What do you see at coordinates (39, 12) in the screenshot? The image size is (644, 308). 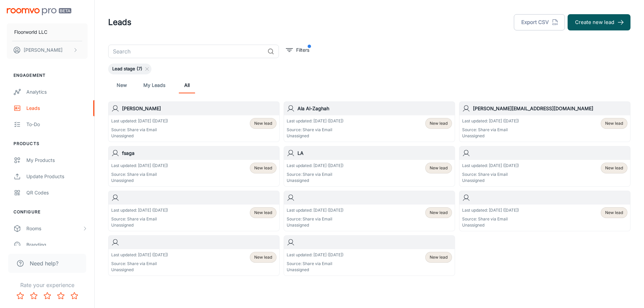 I see `img: Roomvo PRO Beta` at bounding box center [39, 12].